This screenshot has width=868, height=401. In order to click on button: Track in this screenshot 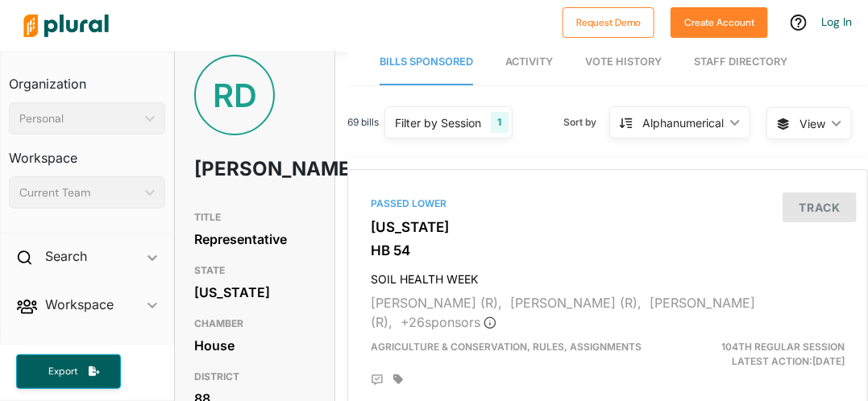, I will do `click(820, 207)`.